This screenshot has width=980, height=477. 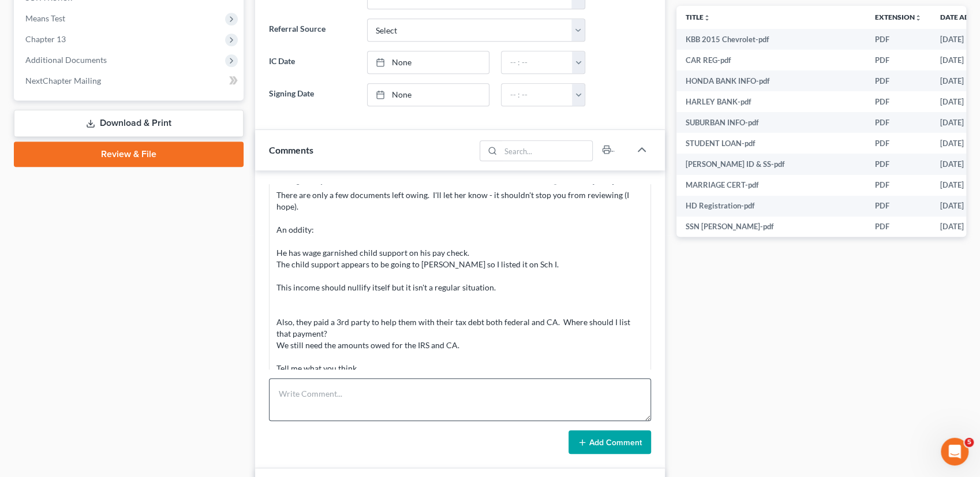 I want to click on span: Comments, so click(x=291, y=150).